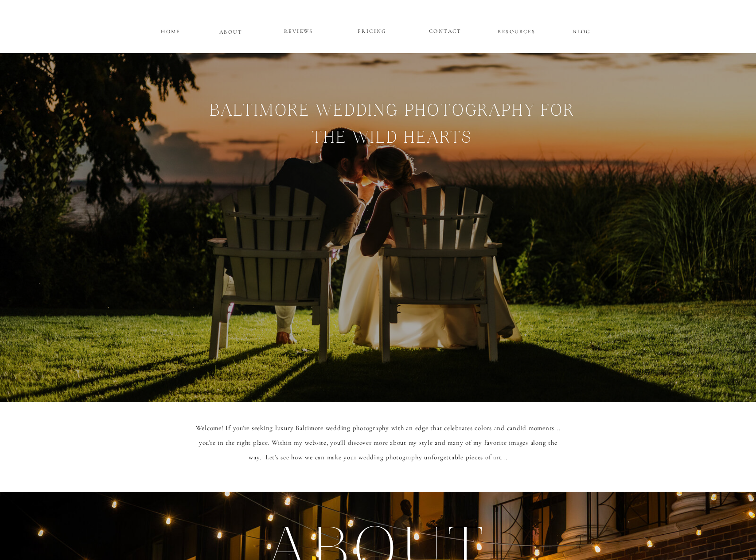  Describe the element at coordinates (231, 31) in the screenshot. I see `p: ABOUT` at that location.